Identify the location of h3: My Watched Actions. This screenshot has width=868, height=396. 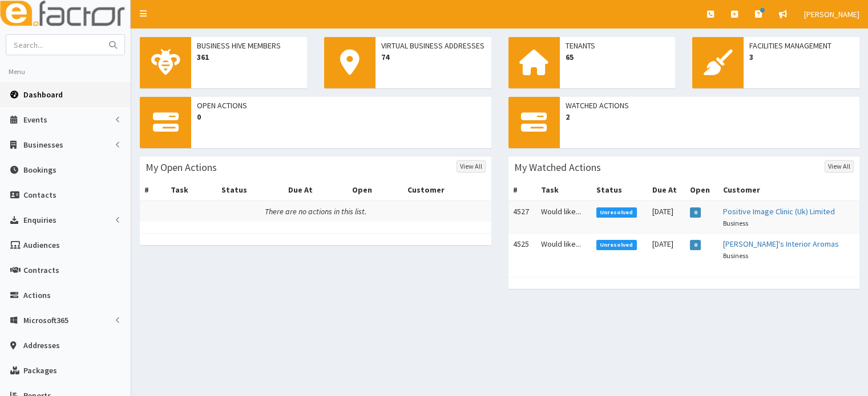
(557, 168).